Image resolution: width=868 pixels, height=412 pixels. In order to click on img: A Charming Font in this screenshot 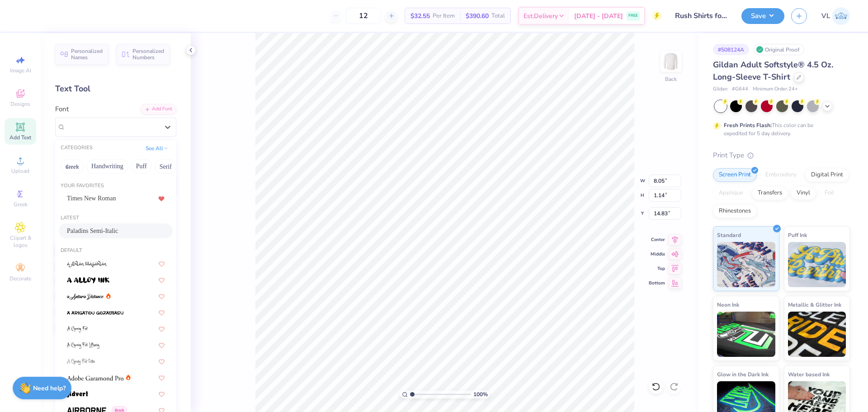, I will do `click(77, 329)`.